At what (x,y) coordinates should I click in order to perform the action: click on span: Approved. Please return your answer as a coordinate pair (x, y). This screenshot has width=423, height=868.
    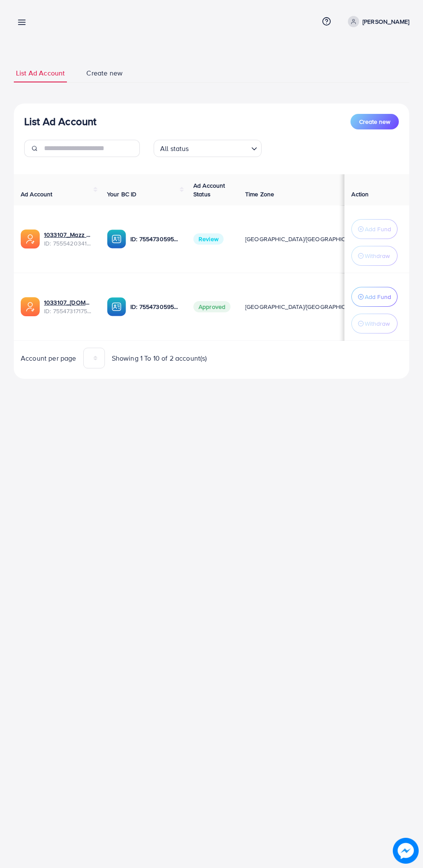
    Looking at the image, I should click on (212, 306).